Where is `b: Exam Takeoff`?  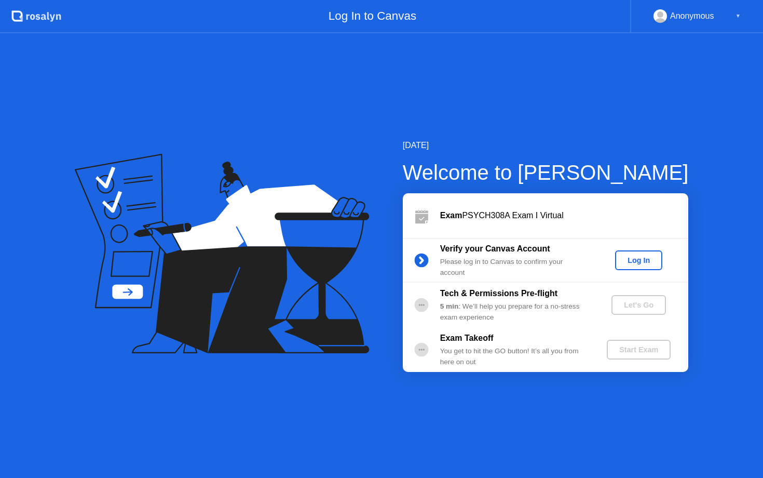 b: Exam Takeoff is located at coordinates (467, 338).